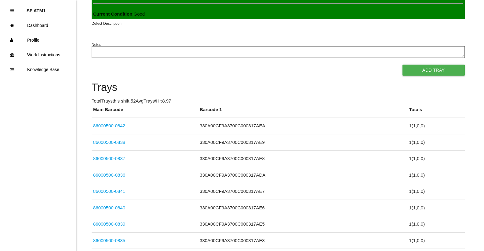  I want to click on td: 330A00CF9A3700C000317AE6, so click(303, 208).